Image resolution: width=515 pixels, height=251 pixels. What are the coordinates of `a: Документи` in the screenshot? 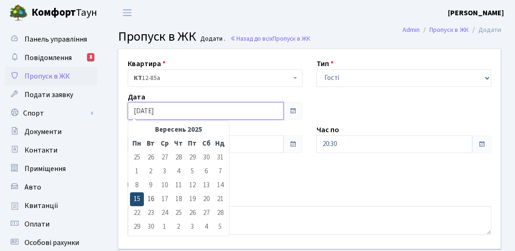 It's located at (51, 132).